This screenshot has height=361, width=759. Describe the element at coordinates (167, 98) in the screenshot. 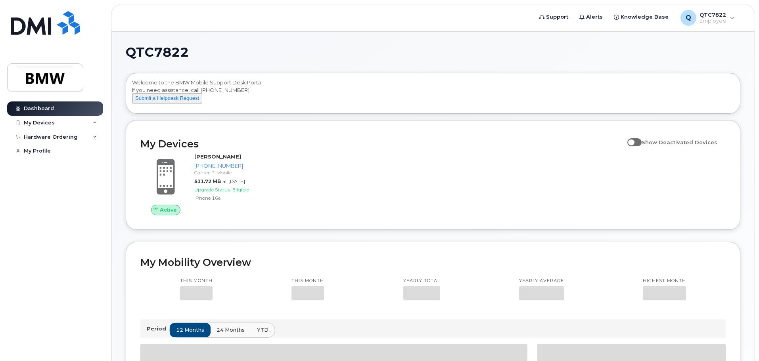

I see `a: Submit a Helpdesk Request` at that location.